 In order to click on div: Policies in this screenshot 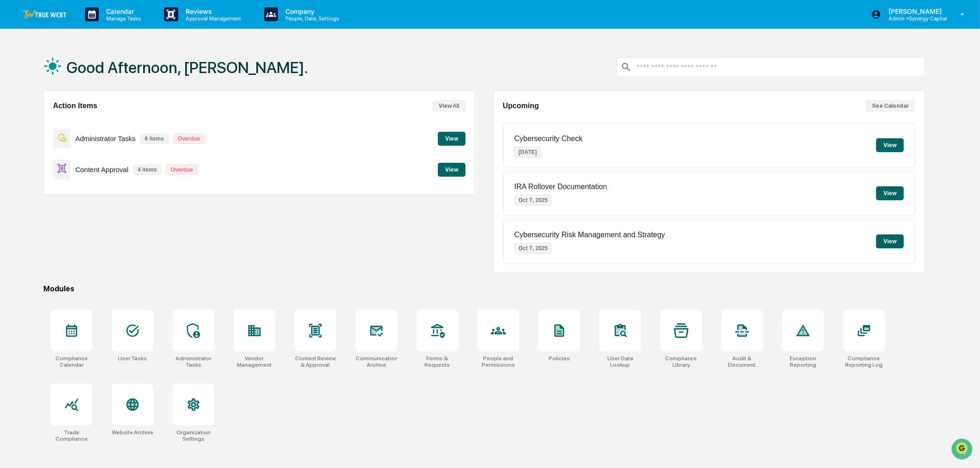, I will do `click(560, 358)`.